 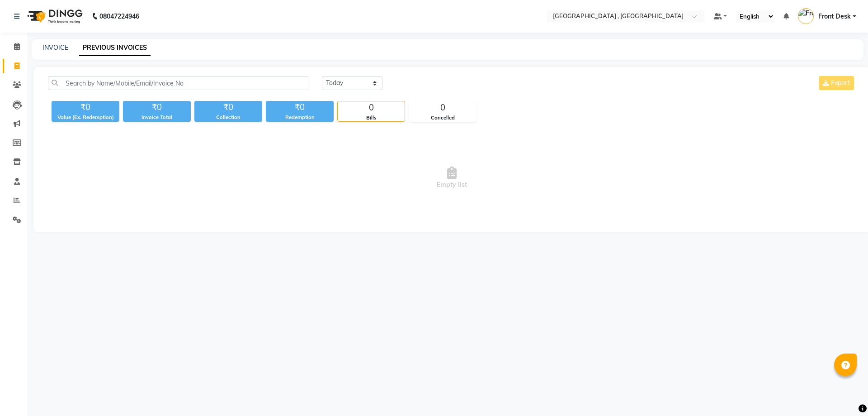 I want to click on a: PREVIOUS INVOICES, so click(x=115, y=48).